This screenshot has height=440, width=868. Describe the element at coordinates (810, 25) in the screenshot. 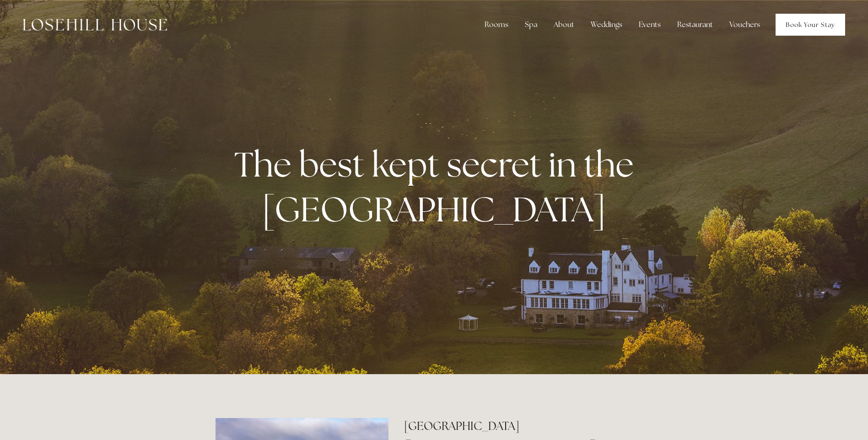

I see `a: Book Your Stay` at that location.